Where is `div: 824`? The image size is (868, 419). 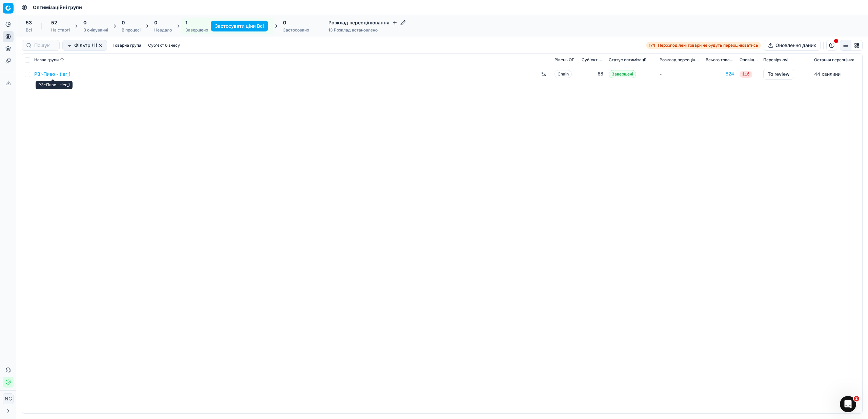
div: 824 is located at coordinates (720, 74).